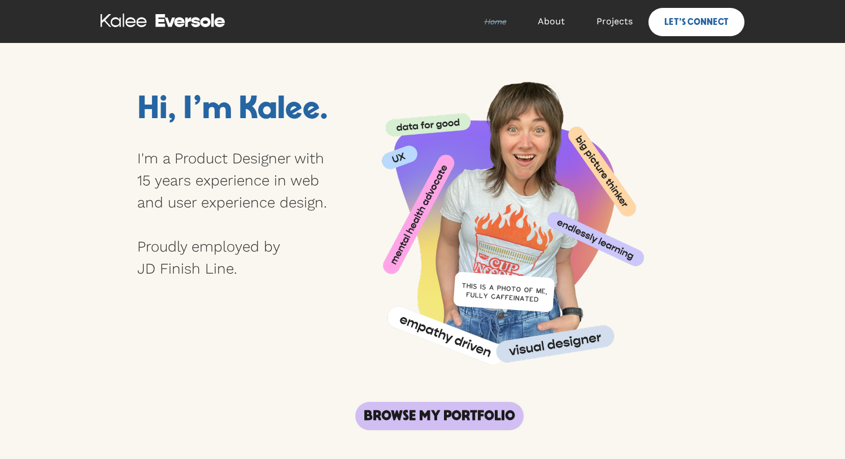 This screenshot has width=845, height=459. Describe the element at coordinates (696, 22) in the screenshot. I see `a: let's connect` at that location.